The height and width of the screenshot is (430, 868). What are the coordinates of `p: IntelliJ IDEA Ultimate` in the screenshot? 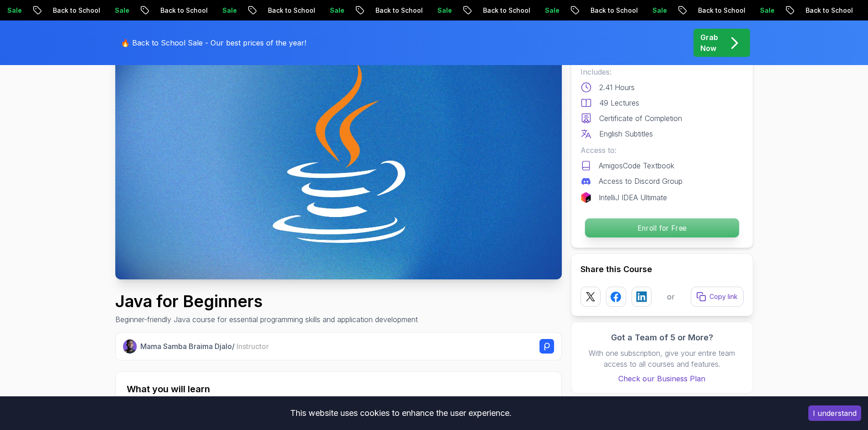 It's located at (633, 197).